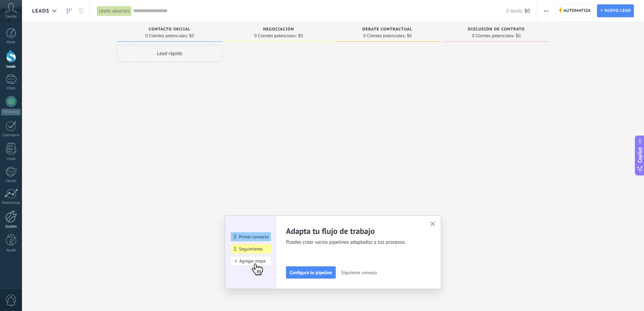 The image size is (644, 311). What do you see at coordinates (388, 29) in the screenshot?
I see `span: Debate contractual` at bounding box center [388, 29].